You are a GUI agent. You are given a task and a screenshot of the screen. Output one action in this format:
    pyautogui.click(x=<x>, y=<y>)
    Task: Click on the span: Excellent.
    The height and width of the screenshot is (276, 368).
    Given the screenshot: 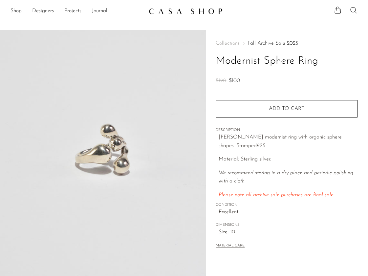 What is the action you would take?
    pyautogui.click(x=288, y=212)
    